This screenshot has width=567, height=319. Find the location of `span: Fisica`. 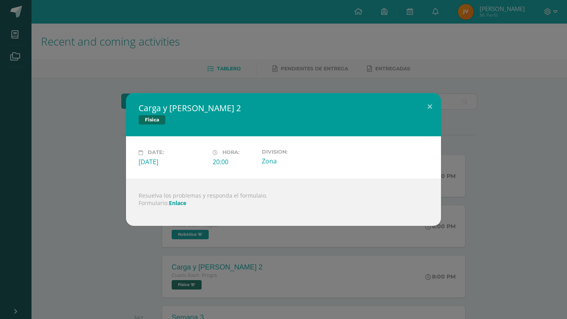

span: Fisica is located at coordinates (152, 120).